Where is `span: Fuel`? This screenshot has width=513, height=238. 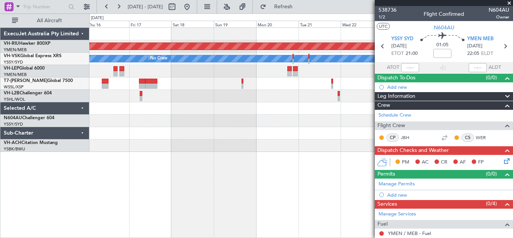
span: Fuel is located at coordinates (382, 224).